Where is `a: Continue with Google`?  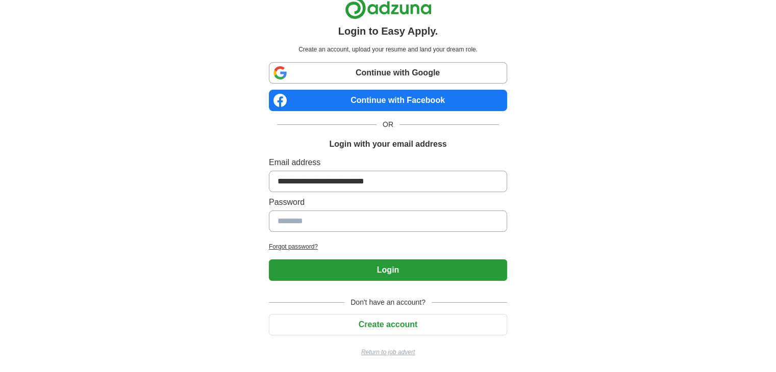
a: Continue with Google is located at coordinates (388, 73).